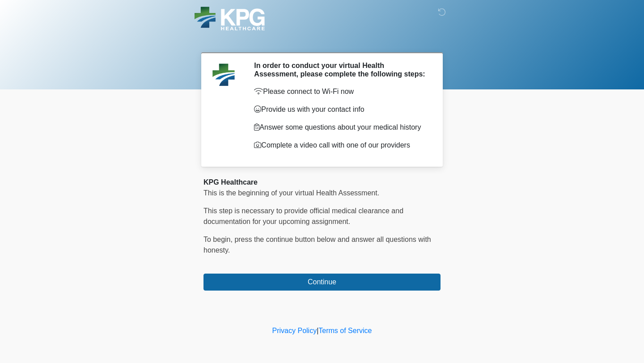  Describe the element at coordinates (340, 109) in the screenshot. I see `p: Provide us with your contact info` at that location.